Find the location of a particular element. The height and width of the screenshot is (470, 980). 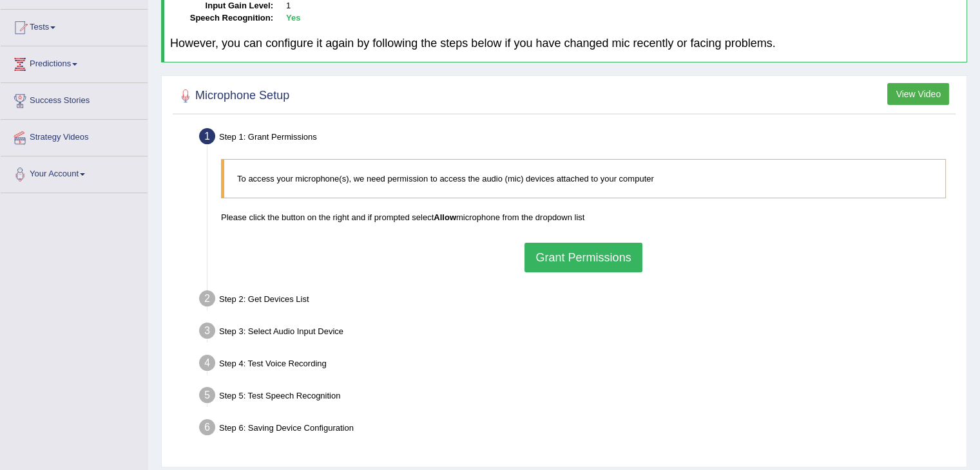

b: Yes is located at coordinates (293, 18).